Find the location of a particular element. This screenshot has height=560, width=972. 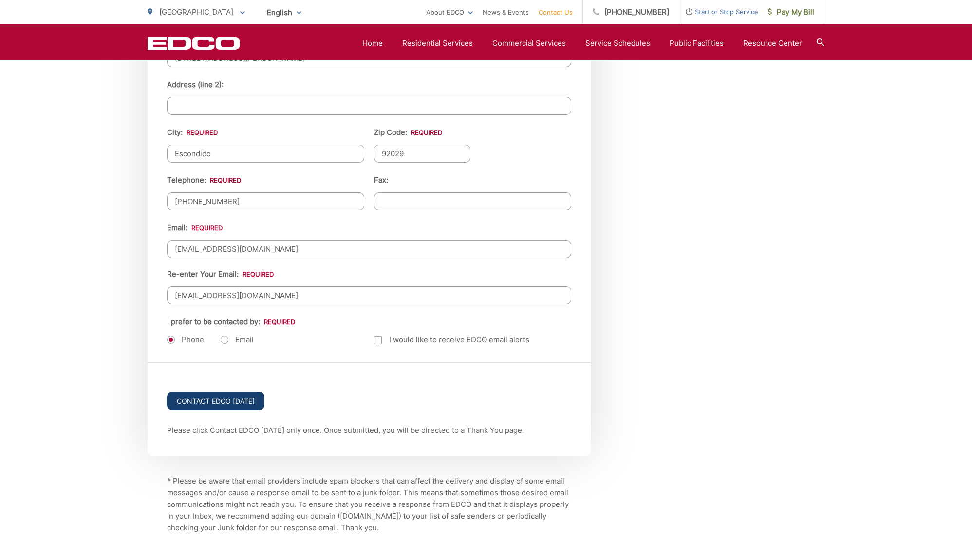

label: City: is located at coordinates (193, 133).